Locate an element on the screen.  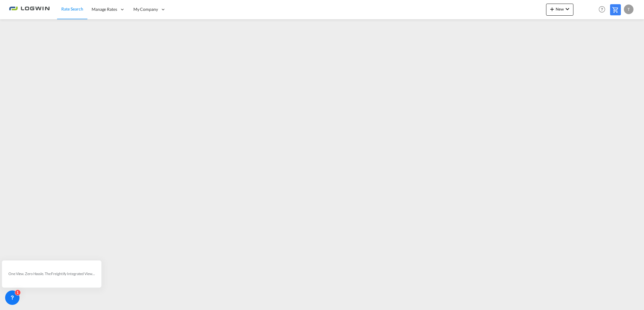
span: Help is located at coordinates (602, 9).